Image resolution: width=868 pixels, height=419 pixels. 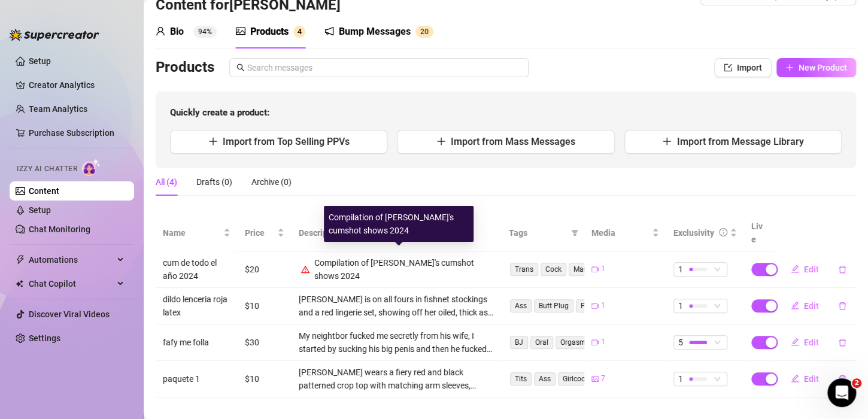 I want to click on span: BJ, so click(x=519, y=342).